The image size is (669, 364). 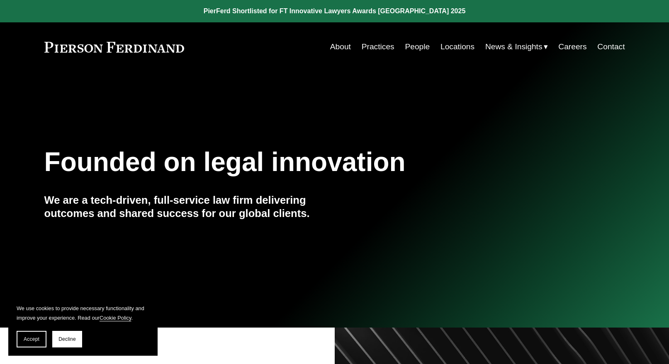 What do you see at coordinates (572, 47) in the screenshot?
I see `a: Careers` at bounding box center [572, 47].